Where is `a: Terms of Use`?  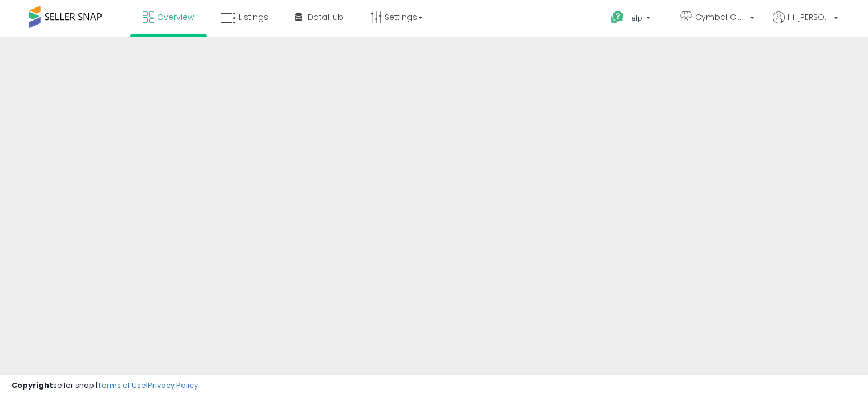 a: Terms of Use is located at coordinates (122, 385).